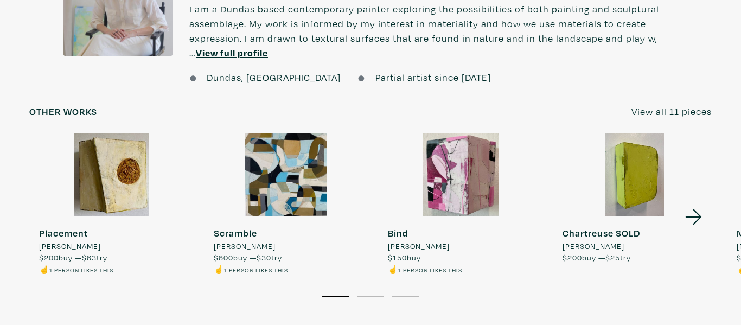 This screenshot has height=325, width=741. Describe the element at coordinates (89, 257) in the screenshot. I see `span: $63` at that location.